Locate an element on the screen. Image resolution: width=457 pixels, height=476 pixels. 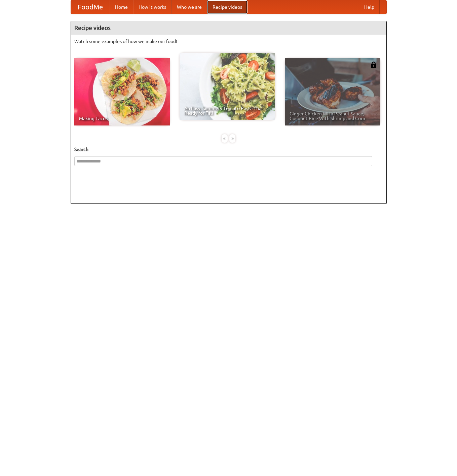
a: An Easy, Summery Tomato Pasta That's Ready for Fall is located at coordinates (227, 87).